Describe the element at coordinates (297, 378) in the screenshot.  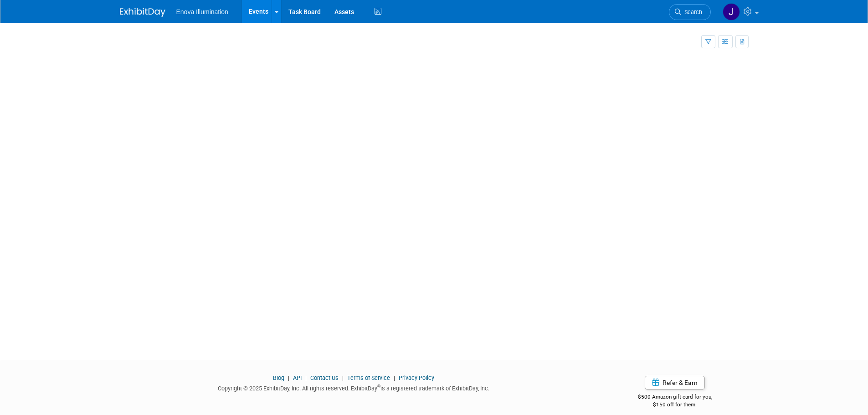
I see `a: API` at that location.